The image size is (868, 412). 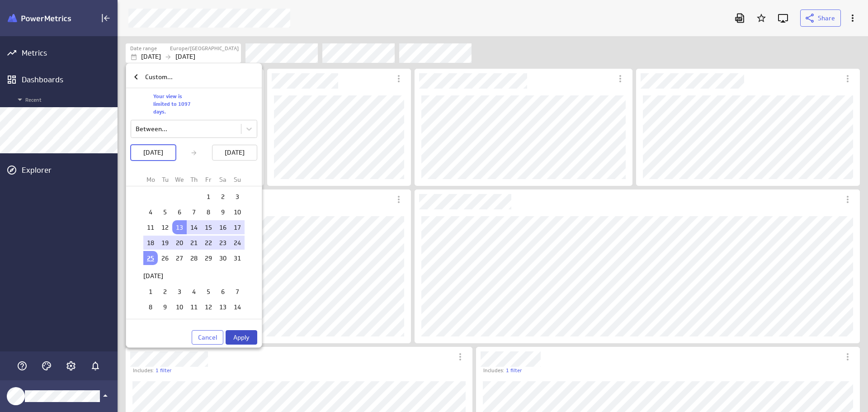 What do you see at coordinates (152, 129) in the screenshot?
I see `div: Between...` at bounding box center [152, 129].